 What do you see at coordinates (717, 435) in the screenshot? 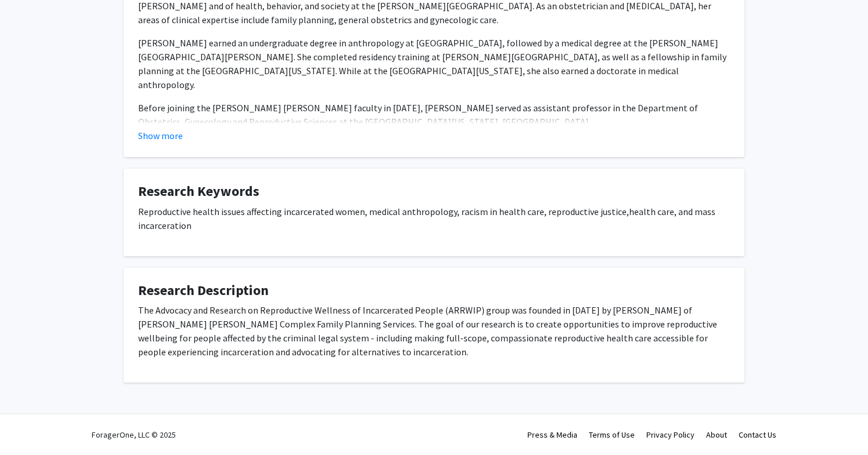
I see `a: About` at bounding box center [717, 435].